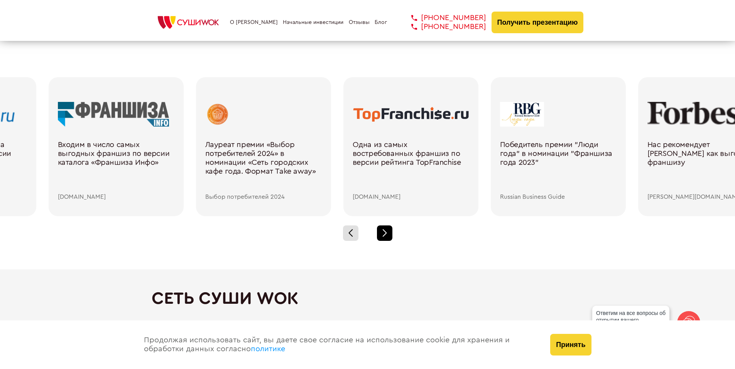  What do you see at coordinates (264, 197) in the screenshot?
I see `div: Выбор потребителей 2024` at bounding box center [264, 197].